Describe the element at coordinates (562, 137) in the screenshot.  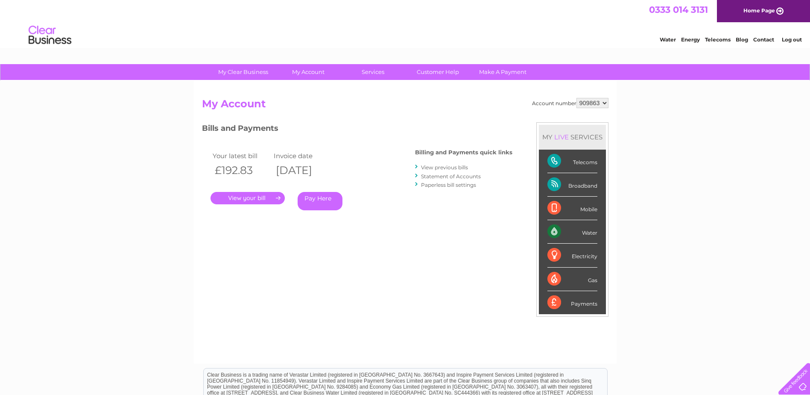
I see `div: LIVE` at that location.